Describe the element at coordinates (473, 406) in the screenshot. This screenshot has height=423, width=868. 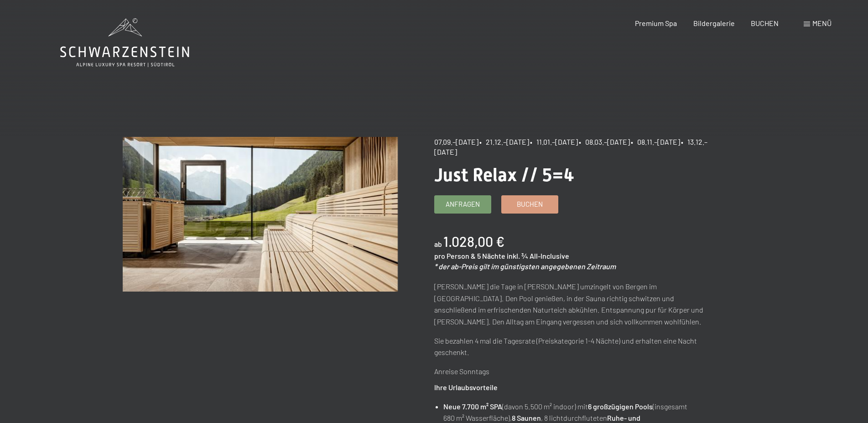
I see `strong: Neue 7.700 m² SPA` at that location.